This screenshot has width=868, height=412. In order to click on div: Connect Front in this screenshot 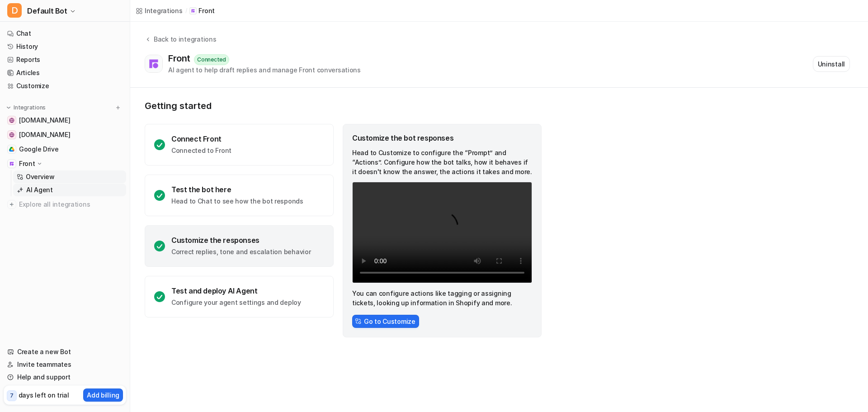, I will do `click(201, 139)`.